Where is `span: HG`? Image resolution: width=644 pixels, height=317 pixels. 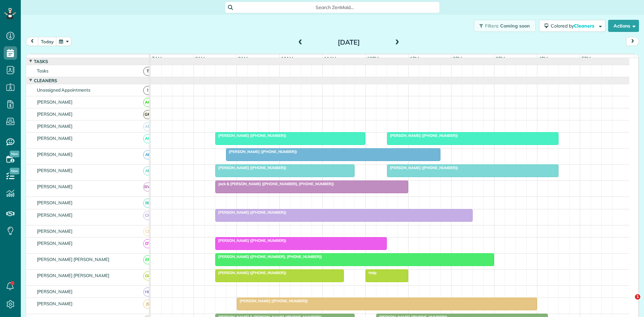
span: HG is located at coordinates (147, 292).